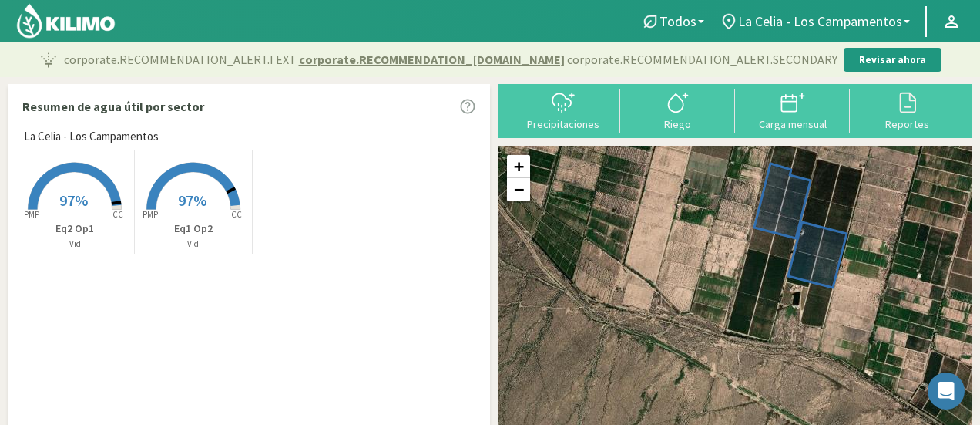 The height and width of the screenshot is (425, 980). I want to click on div: Carga mensual, so click(792, 124).